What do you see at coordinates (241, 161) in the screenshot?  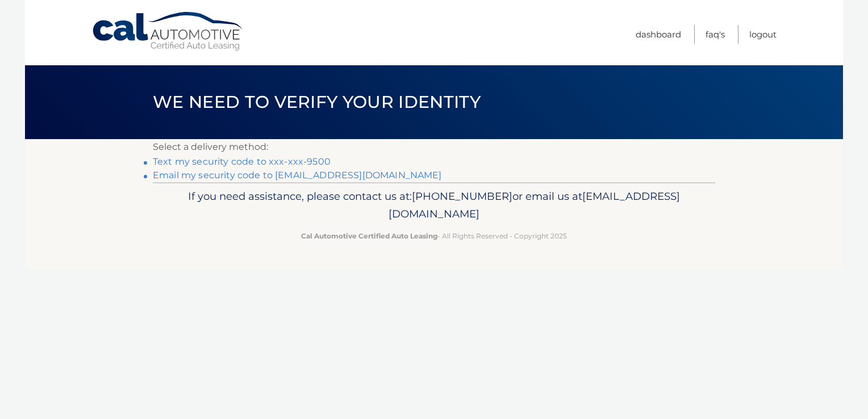 I see `a: Text my security code to xxx-xxx-9500` at bounding box center [241, 161].